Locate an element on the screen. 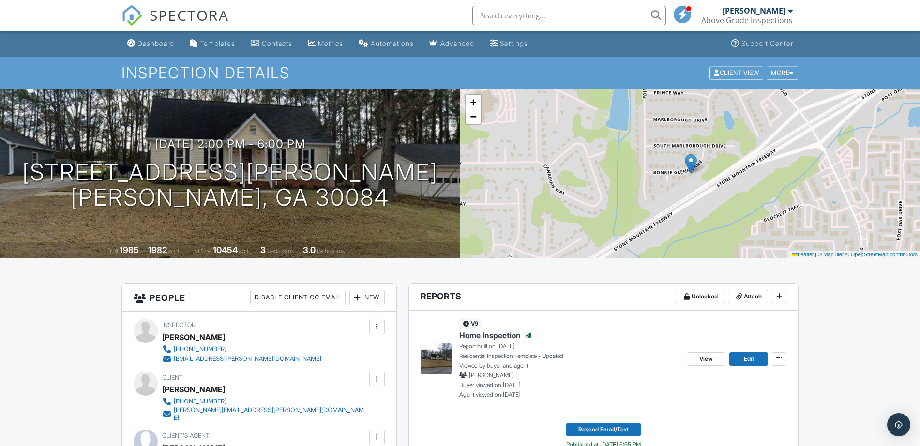  a: Advanced is located at coordinates (451, 44).